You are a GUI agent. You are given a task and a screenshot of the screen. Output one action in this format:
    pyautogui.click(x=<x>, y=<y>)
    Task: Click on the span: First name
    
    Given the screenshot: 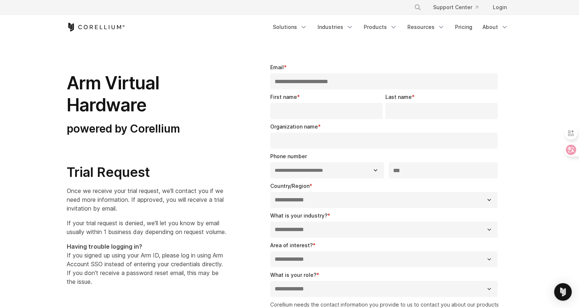 What is the action you would take?
    pyautogui.click(x=283, y=97)
    